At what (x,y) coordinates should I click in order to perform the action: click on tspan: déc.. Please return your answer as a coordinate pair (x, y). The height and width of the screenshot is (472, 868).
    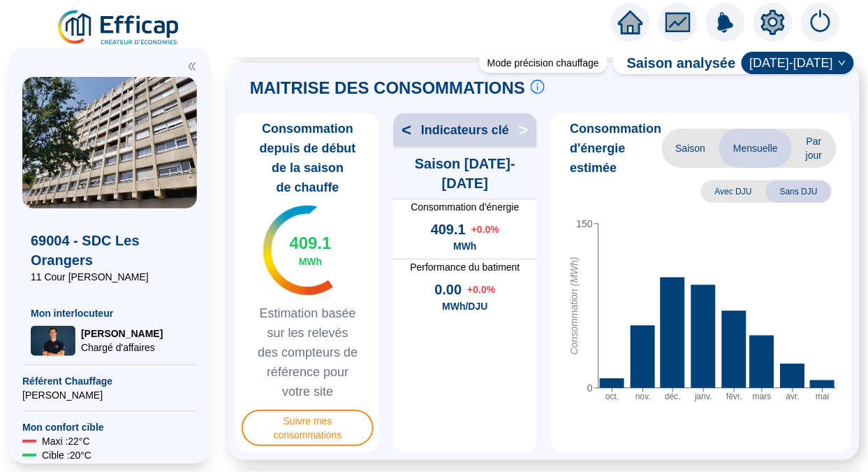
    Looking at the image, I should click on (673, 396).